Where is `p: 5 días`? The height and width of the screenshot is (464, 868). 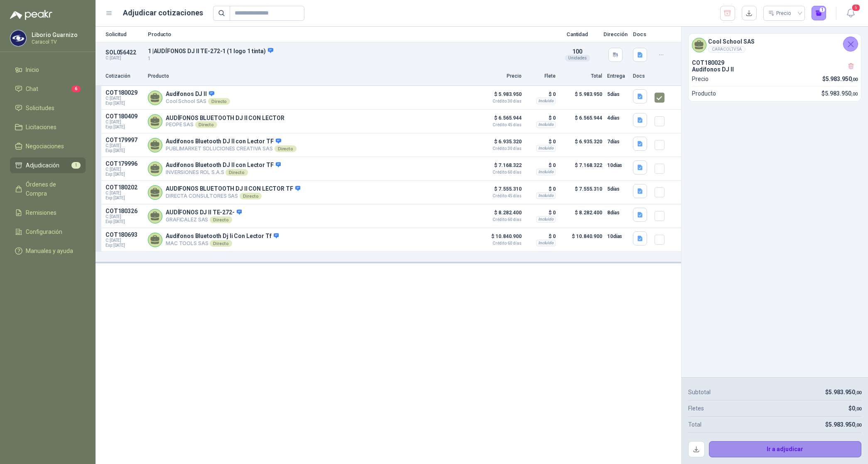
p: 5 días is located at coordinates (617, 95).